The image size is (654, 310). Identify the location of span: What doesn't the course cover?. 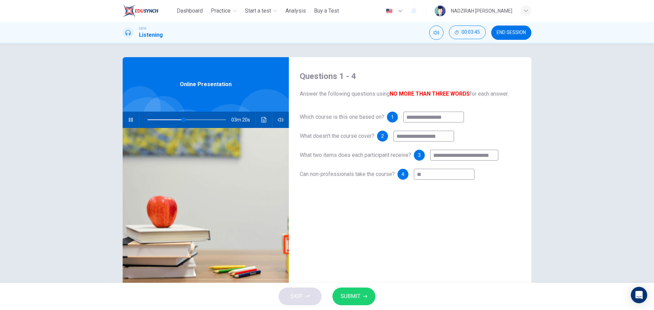
(337, 136).